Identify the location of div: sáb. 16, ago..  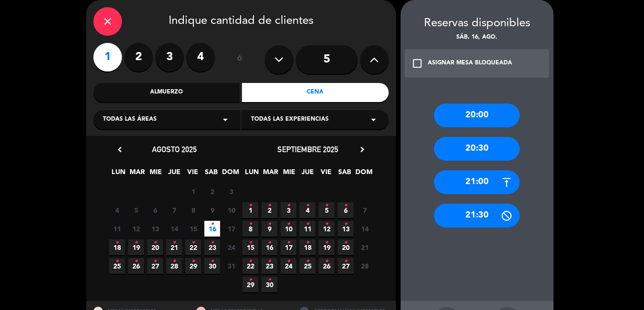
(477, 37).